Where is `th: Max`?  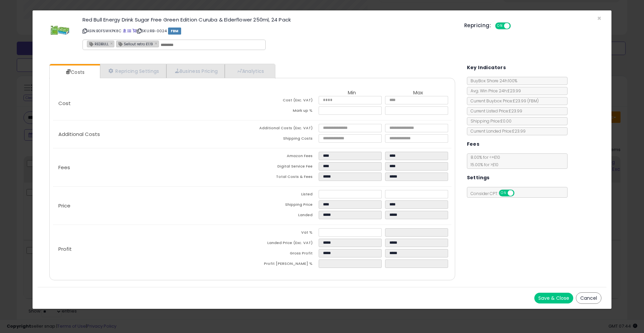 th: Max is located at coordinates (419, 93).